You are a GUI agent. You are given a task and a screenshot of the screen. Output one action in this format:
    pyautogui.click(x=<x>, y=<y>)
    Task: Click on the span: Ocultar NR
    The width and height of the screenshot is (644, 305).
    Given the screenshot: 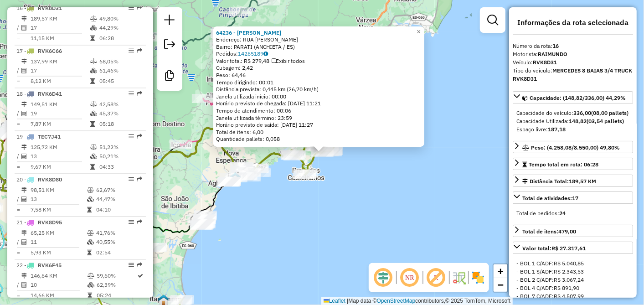 What is the action you would take?
    pyautogui.click(x=410, y=277)
    